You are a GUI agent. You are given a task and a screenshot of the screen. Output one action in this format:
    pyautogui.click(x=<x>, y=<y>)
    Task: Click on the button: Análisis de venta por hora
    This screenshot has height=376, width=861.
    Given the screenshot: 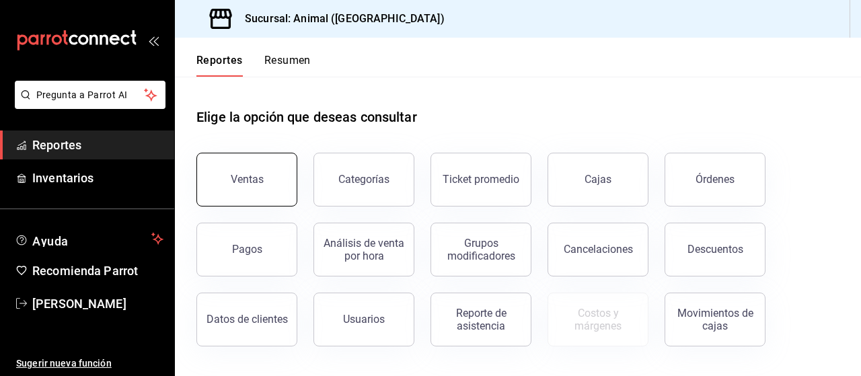 What is the action you would take?
    pyautogui.click(x=364, y=249)
    